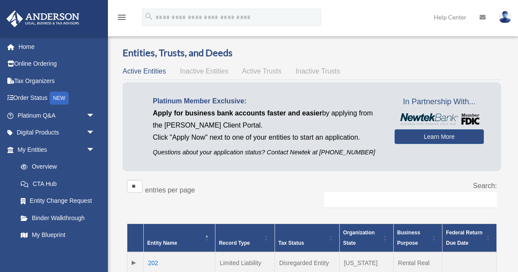  I want to click on th: Entity Name: Activate to invert sorting, so click(180, 238).